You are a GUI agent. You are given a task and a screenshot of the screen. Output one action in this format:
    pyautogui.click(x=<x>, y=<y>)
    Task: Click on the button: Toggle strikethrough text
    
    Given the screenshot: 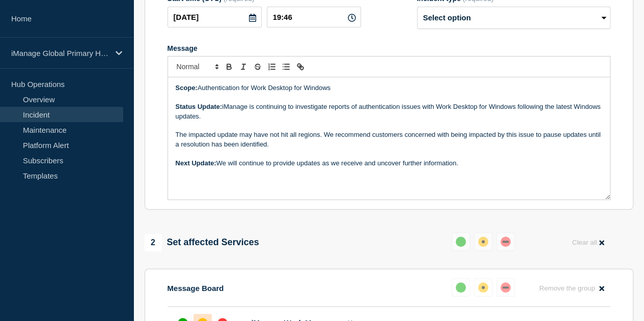 What is the action you would take?
    pyautogui.click(x=257, y=67)
    